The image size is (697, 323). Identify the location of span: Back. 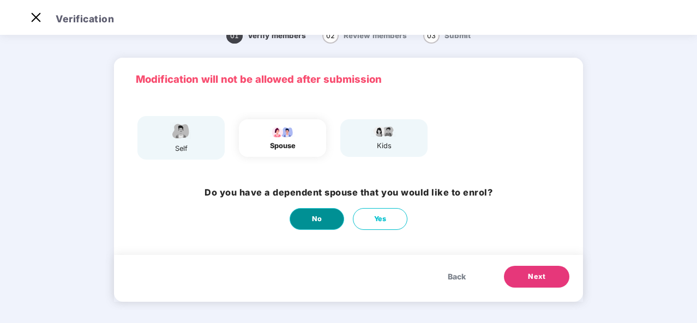
(456, 277).